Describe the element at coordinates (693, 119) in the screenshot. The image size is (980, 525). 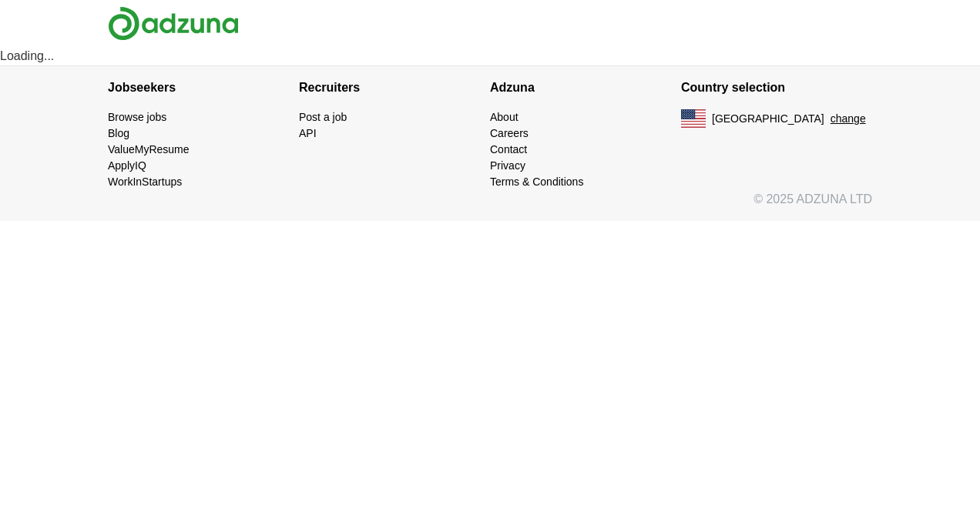
I see `img: US flag` at that location.